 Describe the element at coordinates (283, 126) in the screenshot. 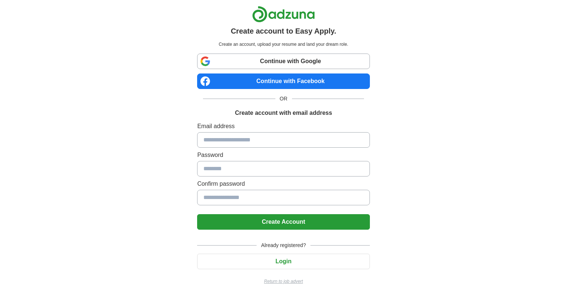

I see `label: Email address` at that location.